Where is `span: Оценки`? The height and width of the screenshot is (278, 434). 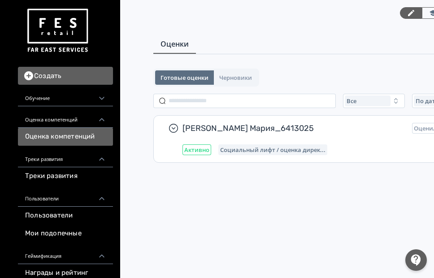
span: Оценки is located at coordinates (174, 44).